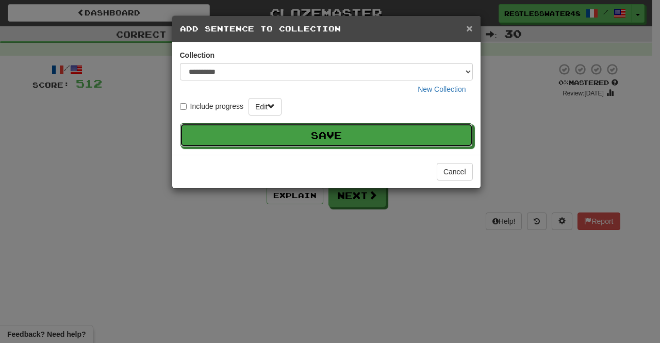 This screenshot has height=343, width=660. Describe the element at coordinates (212, 106) in the screenshot. I see `label: Include progress` at that location.